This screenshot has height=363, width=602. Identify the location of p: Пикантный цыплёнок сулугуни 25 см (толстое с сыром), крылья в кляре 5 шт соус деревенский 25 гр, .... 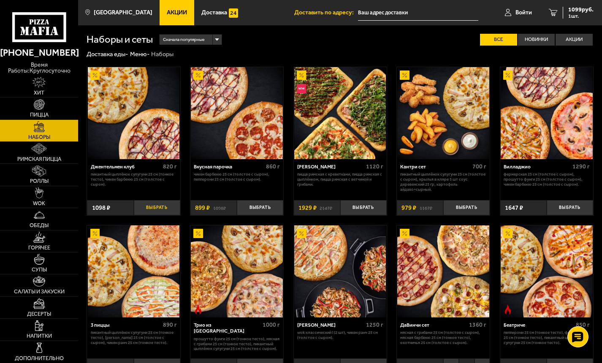
(443, 182).